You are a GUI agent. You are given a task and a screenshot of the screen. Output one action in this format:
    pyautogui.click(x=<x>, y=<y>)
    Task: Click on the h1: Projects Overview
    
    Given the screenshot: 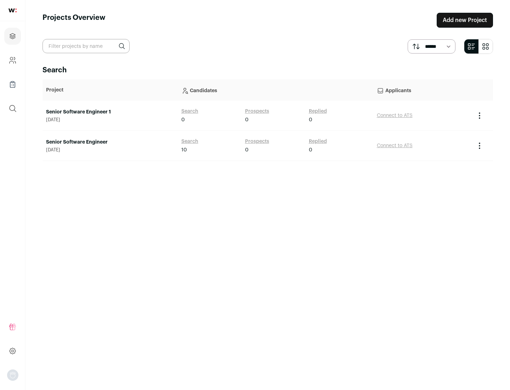 What is the action you would take?
    pyautogui.click(x=74, y=20)
    